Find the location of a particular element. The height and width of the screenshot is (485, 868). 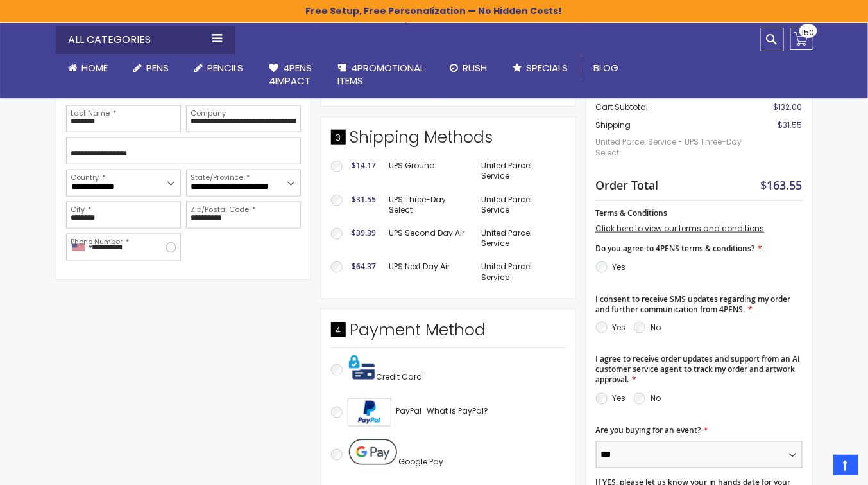

span: I consent to receive SMS updates regarding my order and further communication from 4PENS. is located at coordinates (694, 303).